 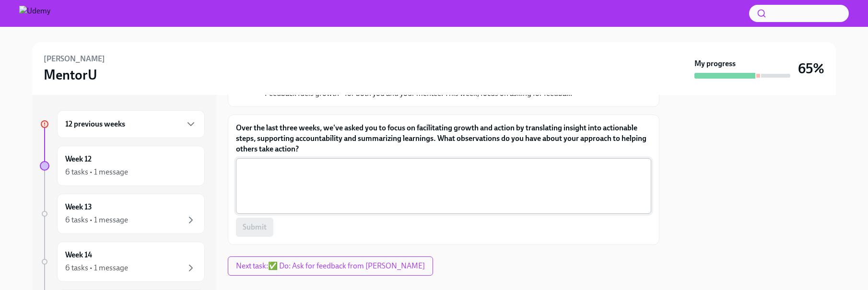 I want to click on h6: Week 14, so click(x=79, y=255).